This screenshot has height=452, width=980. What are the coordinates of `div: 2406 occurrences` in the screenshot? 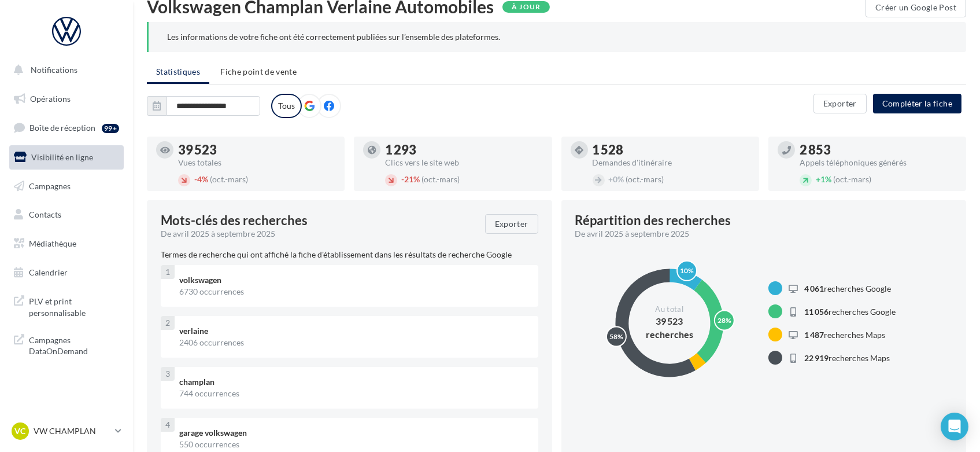 It's located at (354, 343).